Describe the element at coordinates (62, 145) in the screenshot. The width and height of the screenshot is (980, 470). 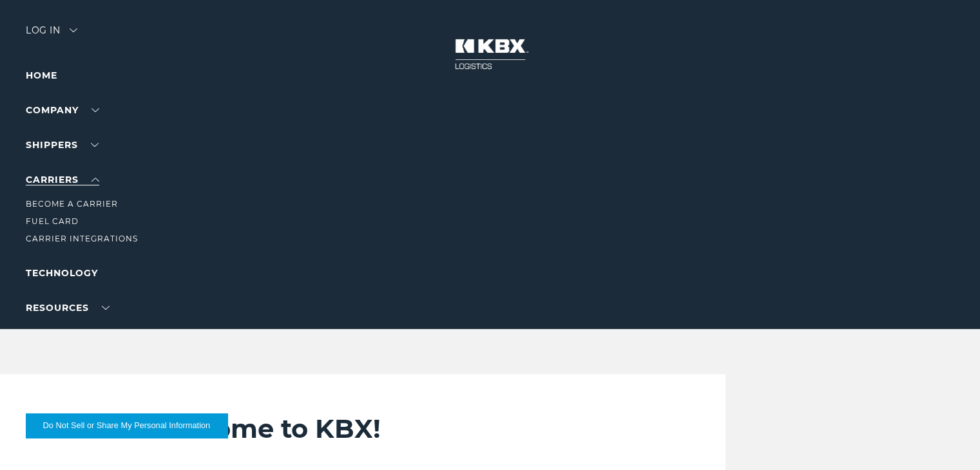
I see `a: SHIPPERS` at that location.